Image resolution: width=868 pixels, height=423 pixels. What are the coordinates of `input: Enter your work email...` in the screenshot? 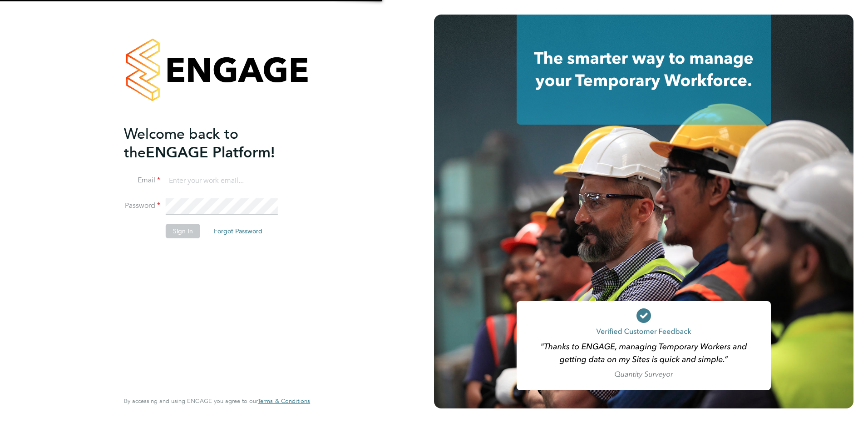 It's located at (221, 181).